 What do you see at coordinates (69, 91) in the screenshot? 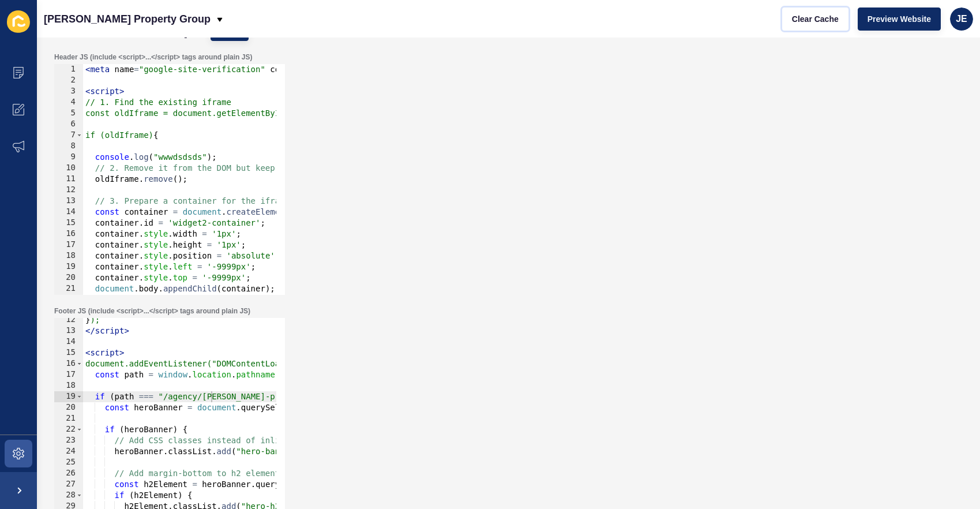
I see `div: 3` at bounding box center [69, 91].